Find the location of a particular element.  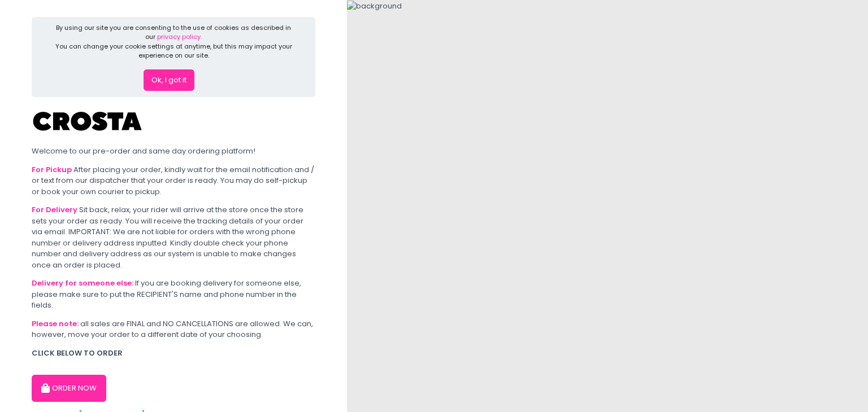

div: By using our site you are consenting to the use of cookies as described in our You can change you... is located at coordinates (174, 42).